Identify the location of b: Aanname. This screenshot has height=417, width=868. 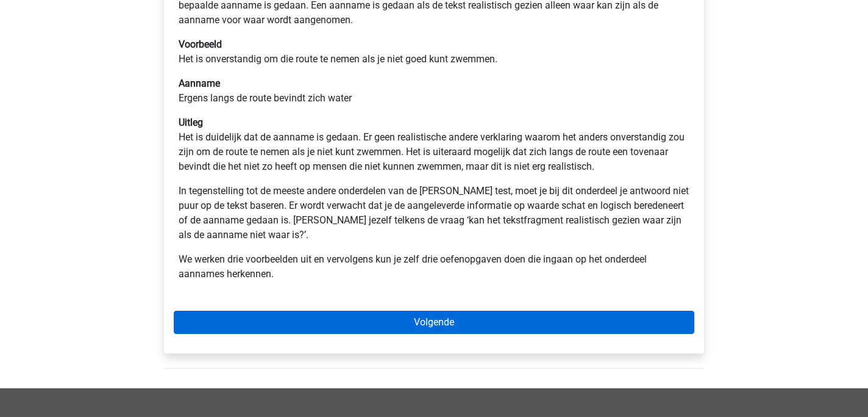
(199, 83).